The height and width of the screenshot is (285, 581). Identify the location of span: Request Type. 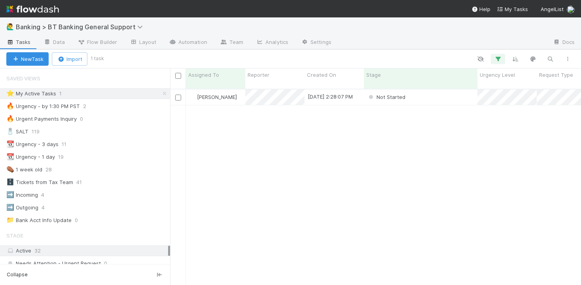
(556, 75).